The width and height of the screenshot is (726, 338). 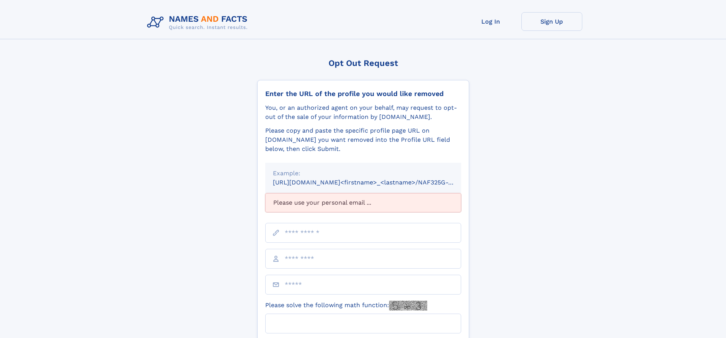 What do you see at coordinates (363, 94) in the screenshot?
I see `div: Enter the URL of the profile you would like removed` at bounding box center [363, 94].